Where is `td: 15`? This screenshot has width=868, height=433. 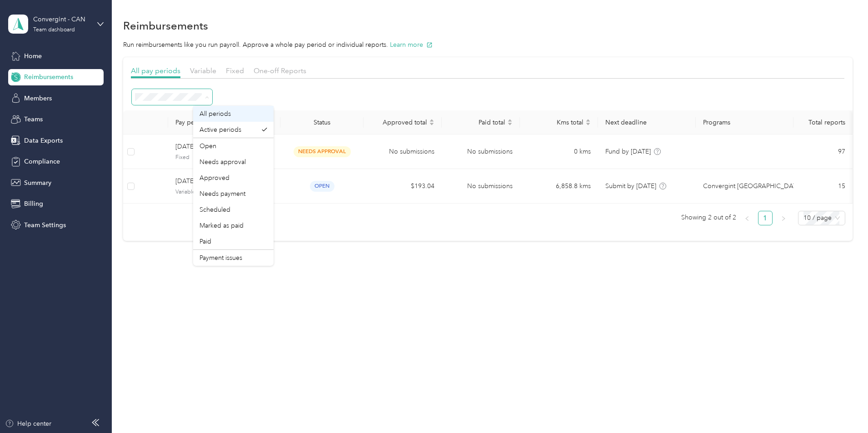 td: 15 is located at coordinates (823, 186).